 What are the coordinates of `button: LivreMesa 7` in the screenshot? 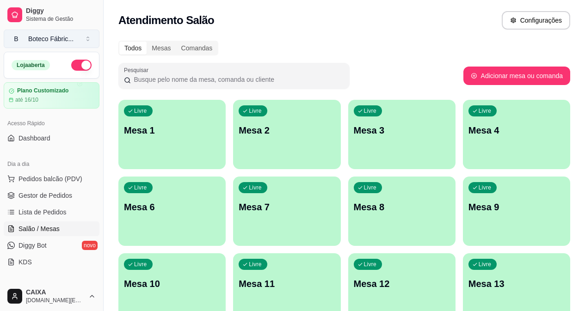 It's located at (287, 211).